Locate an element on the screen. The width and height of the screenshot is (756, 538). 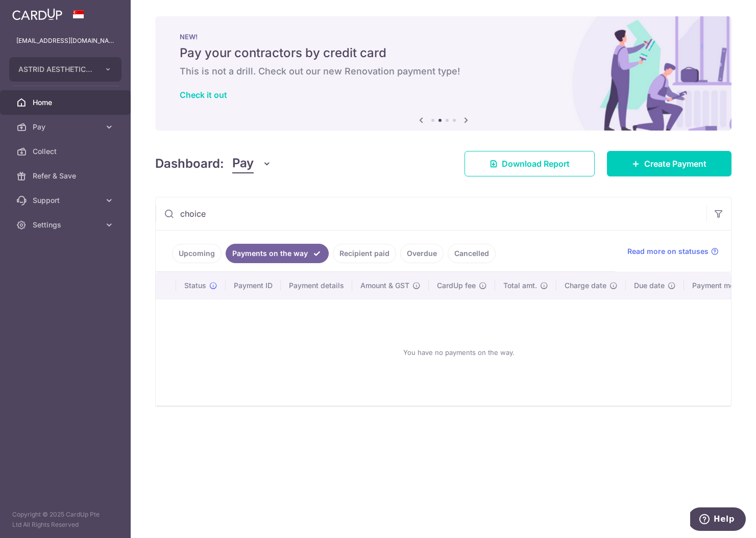
span: Create Payment is located at coordinates (675, 164).